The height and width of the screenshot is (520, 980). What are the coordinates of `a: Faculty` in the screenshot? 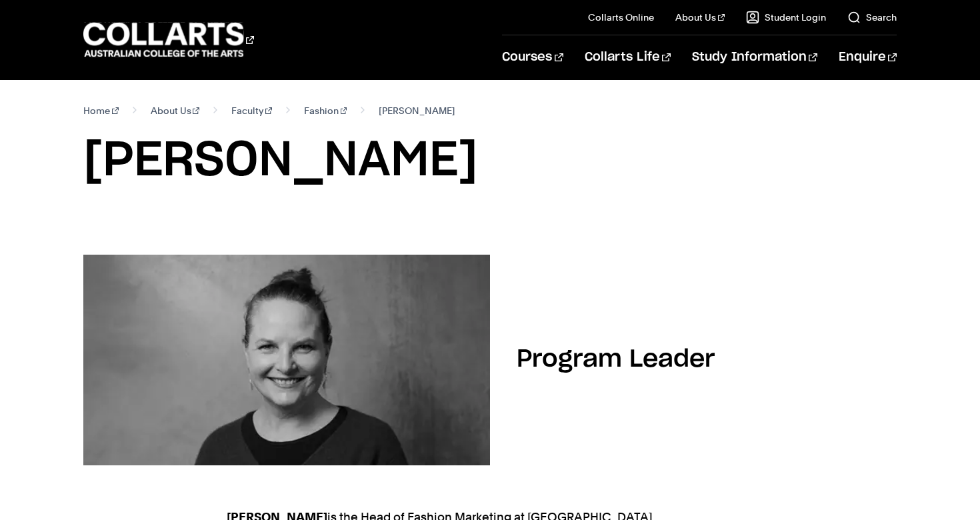 It's located at (251, 111).